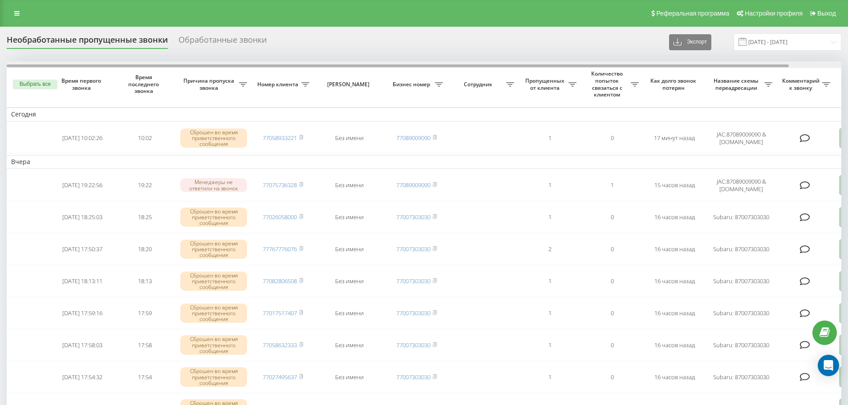  What do you see at coordinates (412, 85) in the screenshot?
I see `span: Бизнес номер` at bounding box center [412, 85].